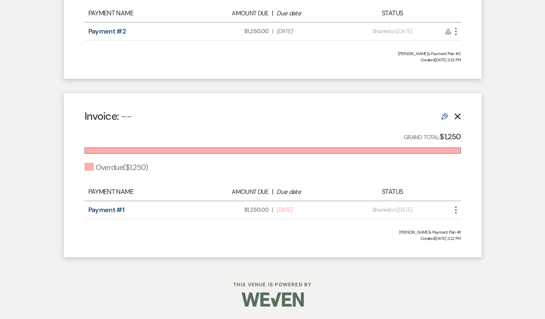 The height and width of the screenshot is (319, 545). Describe the element at coordinates (433, 137) in the screenshot. I see `p: Grand Total:` at that location.